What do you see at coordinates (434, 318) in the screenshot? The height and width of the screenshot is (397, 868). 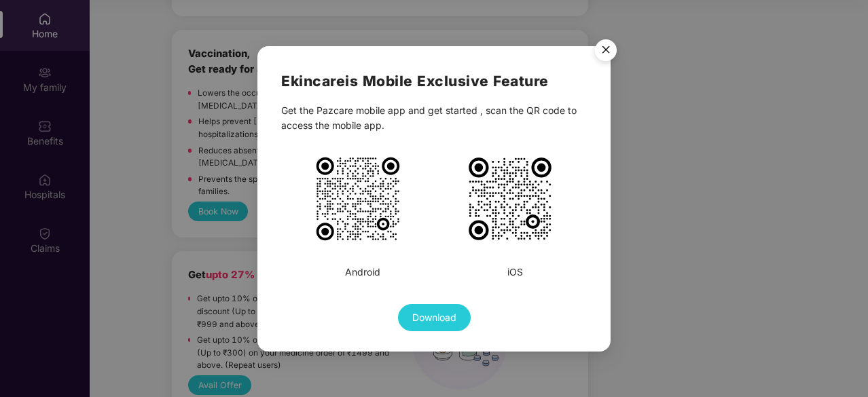 I see `span: Download` at bounding box center [434, 318].